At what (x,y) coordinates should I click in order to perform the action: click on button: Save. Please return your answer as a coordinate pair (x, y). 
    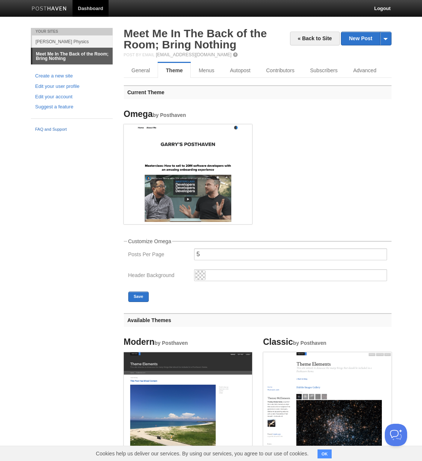
    Looking at the image, I should click on (139, 296).